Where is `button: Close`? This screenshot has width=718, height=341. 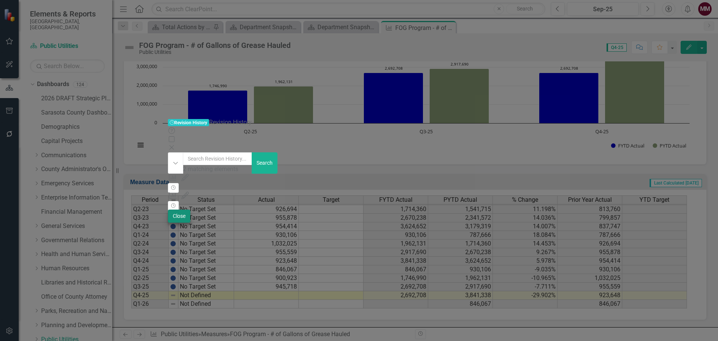 button: Close is located at coordinates (179, 216).